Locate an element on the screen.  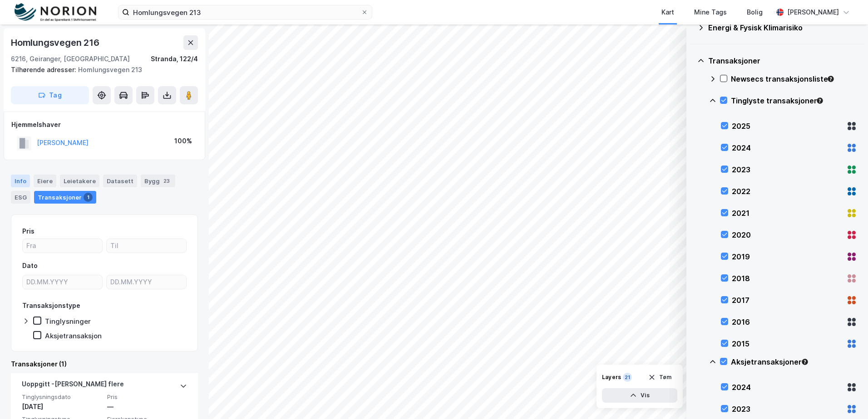
div: Bolig is located at coordinates (755, 13).